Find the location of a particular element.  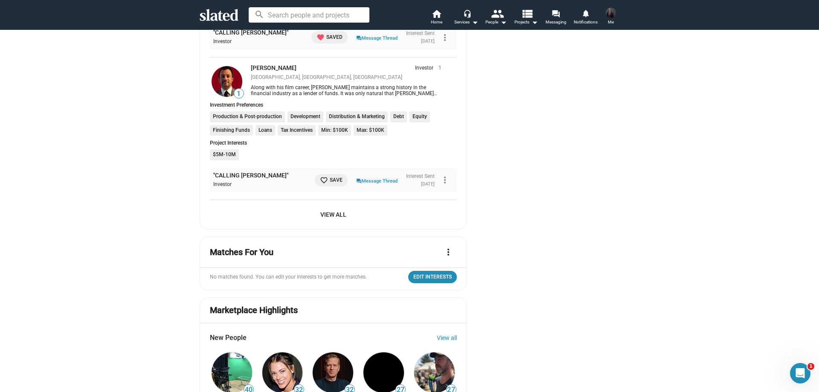

a: Messaging is located at coordinates (556, 18).